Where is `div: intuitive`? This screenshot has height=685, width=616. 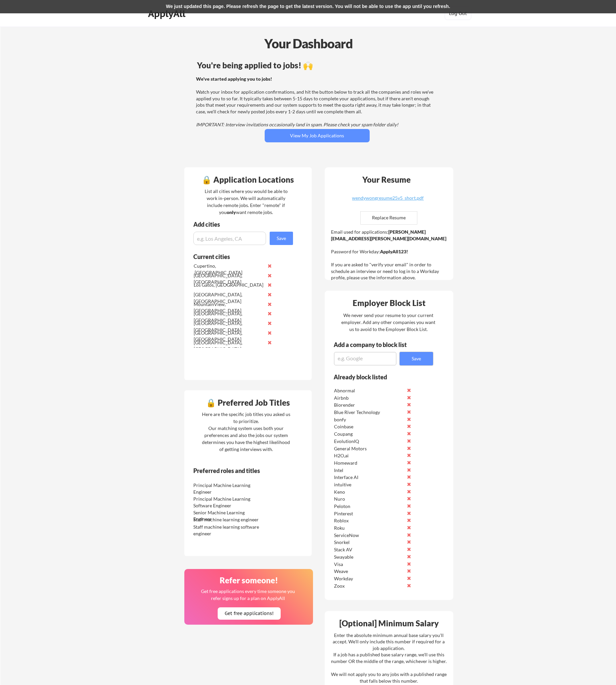 div: intuitive is located at coordinates (369, 485).